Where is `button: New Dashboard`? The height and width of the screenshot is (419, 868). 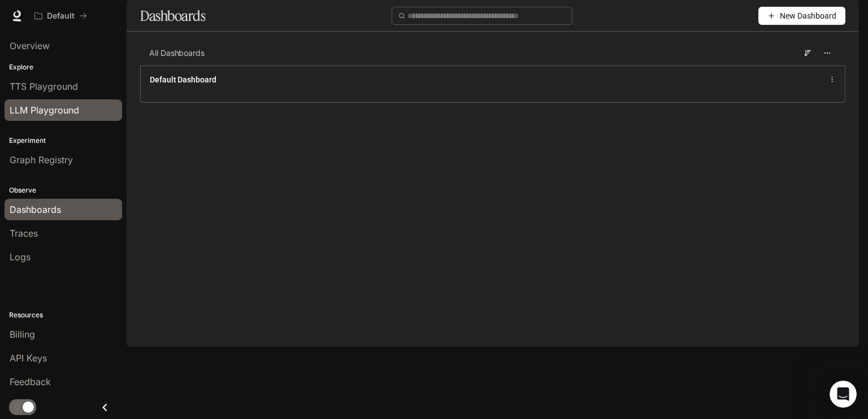
button: New Dashboard is located at coordinates (802, 16).